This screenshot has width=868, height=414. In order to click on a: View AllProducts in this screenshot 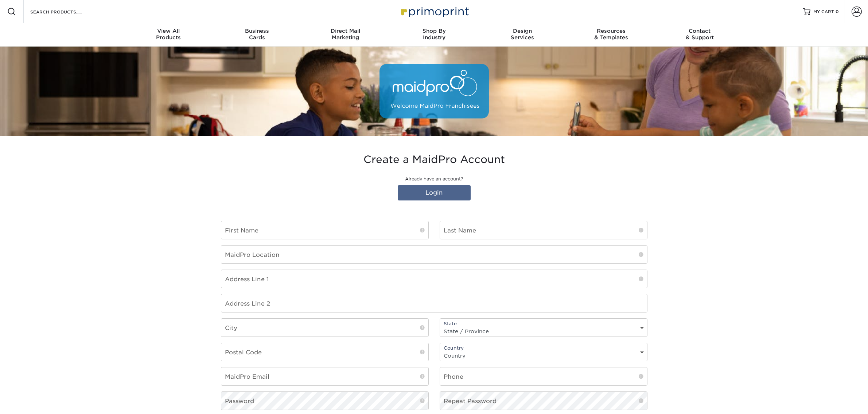, I will do `click(168, 35)`.